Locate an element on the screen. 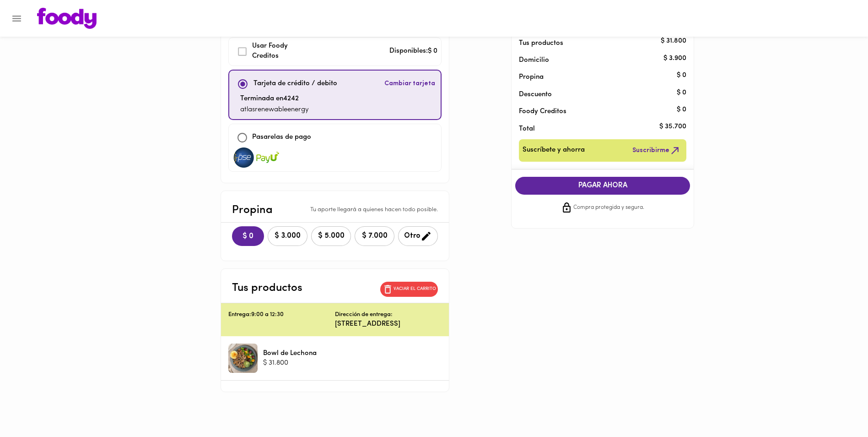 This screenshot has width=868, height=437. button: $ 7.000 is located at coordinates (374, 236).